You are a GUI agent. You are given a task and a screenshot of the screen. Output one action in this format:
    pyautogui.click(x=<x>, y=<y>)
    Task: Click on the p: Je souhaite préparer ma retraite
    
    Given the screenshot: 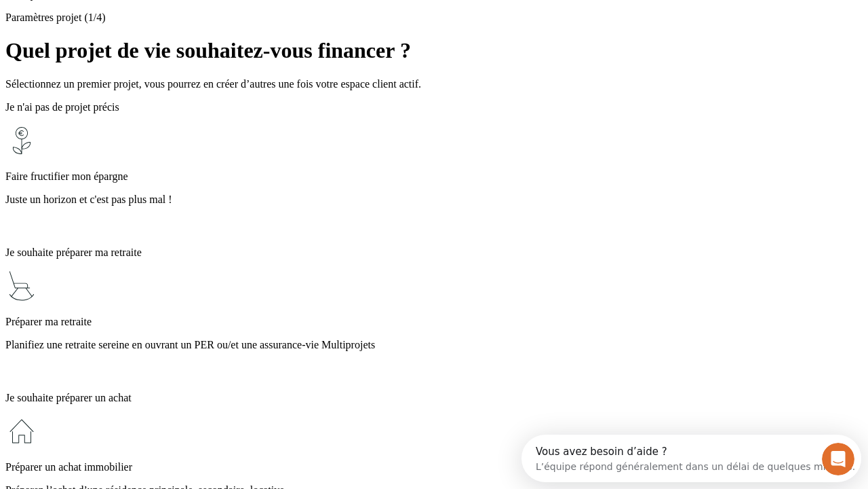 What is the action you would take?
    pyautogui.click(x=434, y=252)
    